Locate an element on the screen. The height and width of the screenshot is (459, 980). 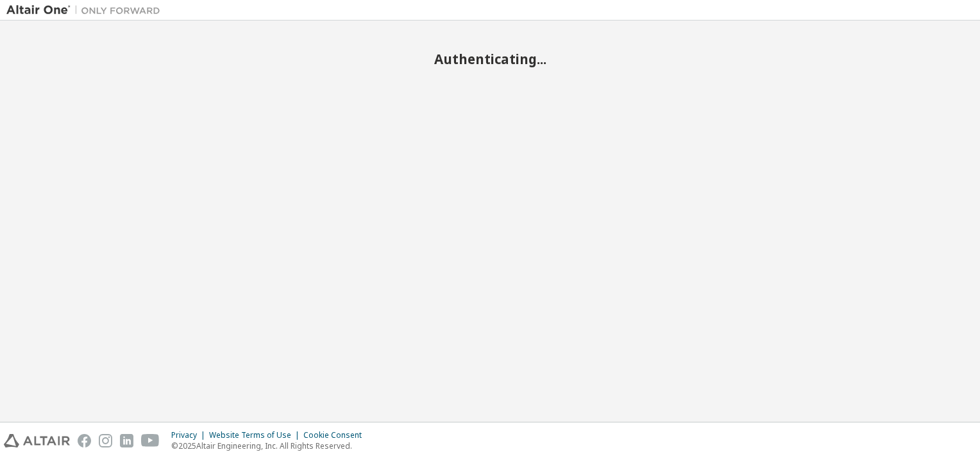
img: youtube.svg is located at coordinates (150, 440).